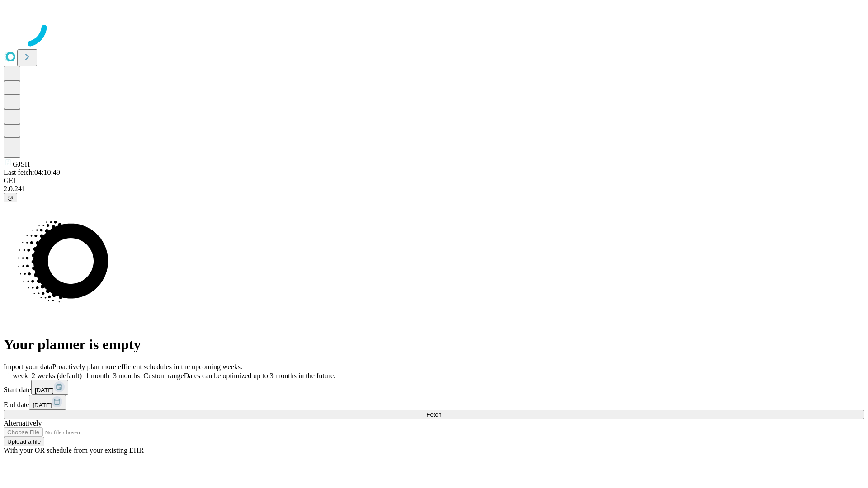  I want to click on span: Last fetch: 04:10:49, so click(31, 172).